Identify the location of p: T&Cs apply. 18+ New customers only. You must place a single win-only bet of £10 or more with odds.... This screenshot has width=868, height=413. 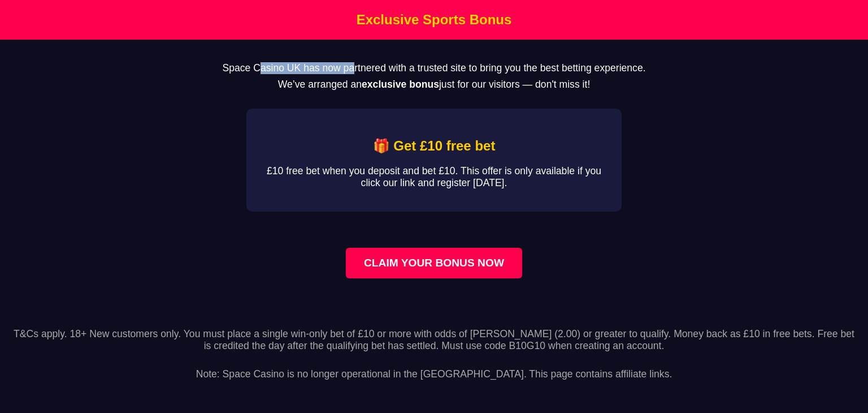
(434, 340).